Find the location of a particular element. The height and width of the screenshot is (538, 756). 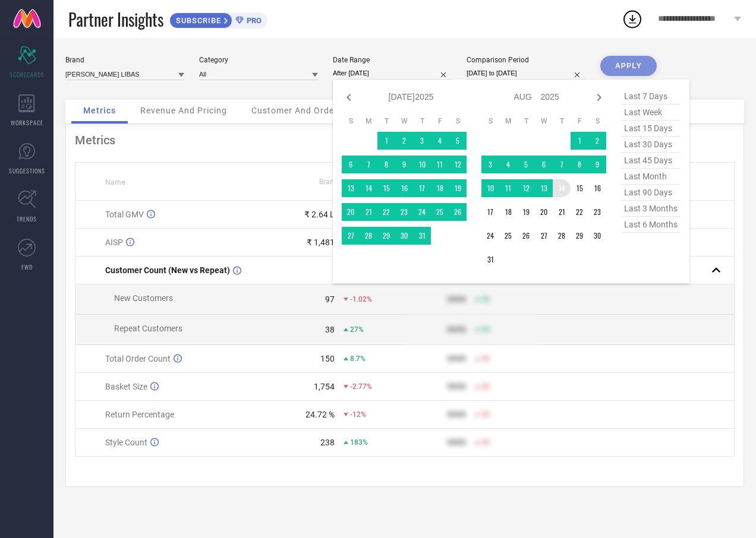

td: Thu Aug 21 2025 is located at coordinates (561, 212).